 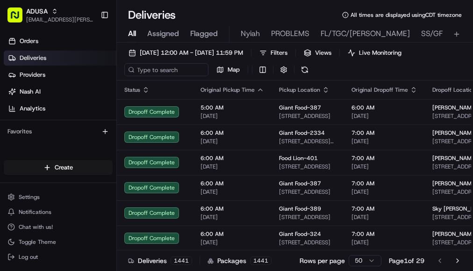 What do you see at coordinates (300, 234) in the screenshot?
I see `span: Giant Food-324` at bounding box center [300, 234].